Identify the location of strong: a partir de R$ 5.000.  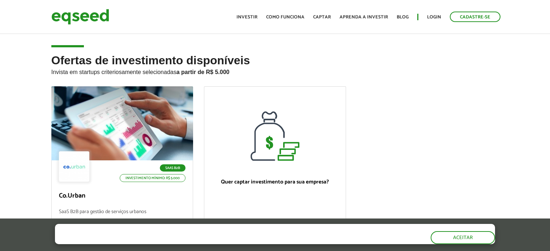
(203, 72).